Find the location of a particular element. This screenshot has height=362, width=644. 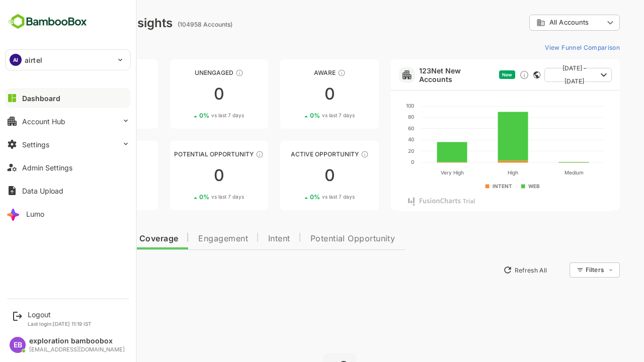

span: New is located at coordinates (472, 75).